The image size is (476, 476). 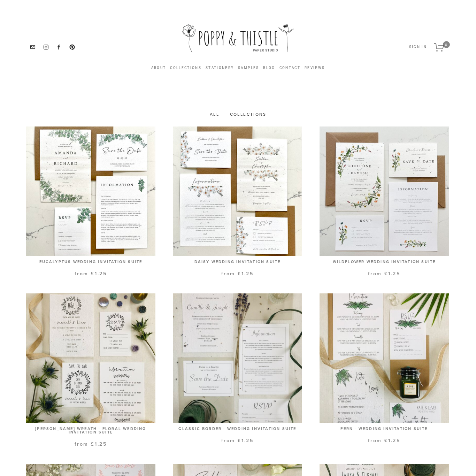 I want to click on span: 0, so click(x=446, y=45).